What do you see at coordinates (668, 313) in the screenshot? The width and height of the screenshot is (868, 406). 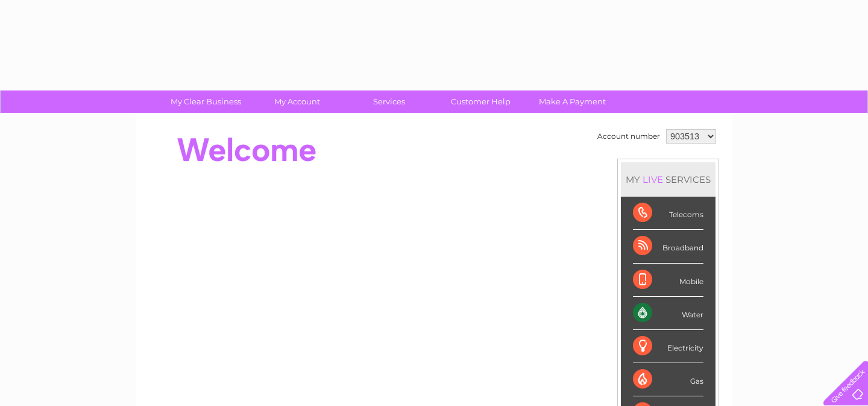 I see `div: Water` at bounding box center [668, 313].